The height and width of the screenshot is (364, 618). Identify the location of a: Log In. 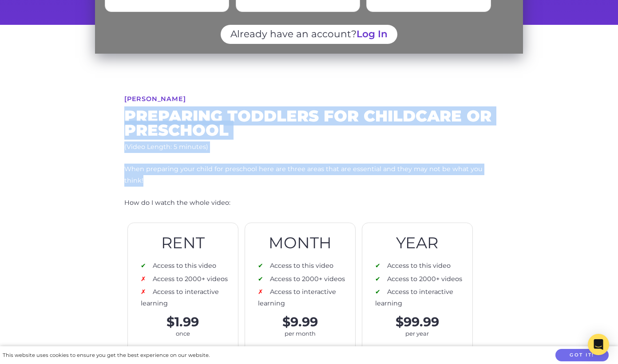
(372, 34).